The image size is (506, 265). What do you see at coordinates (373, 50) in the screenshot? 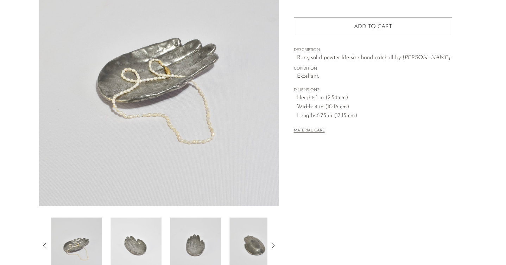
I see `span: DESCRIPTION` at bounding box center [373, 50].